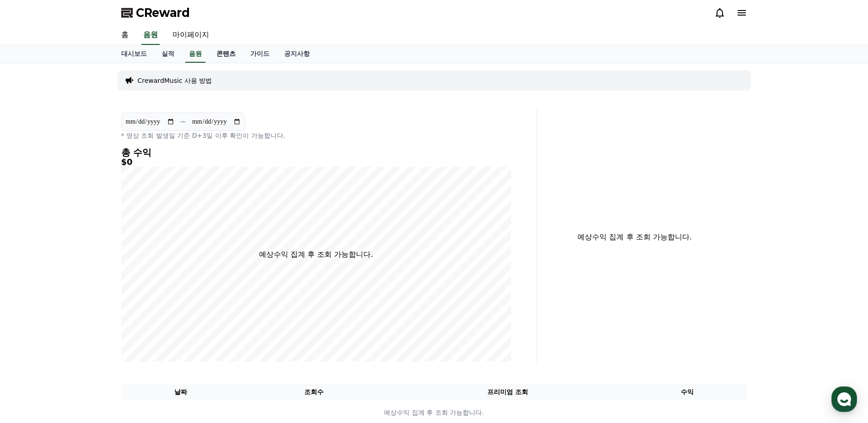 Image resolution: width=868 pixels, height=423 pixels. Describe the element at coordinates (180, 392) in the screenshot. I see `th: 날짜` at that location.